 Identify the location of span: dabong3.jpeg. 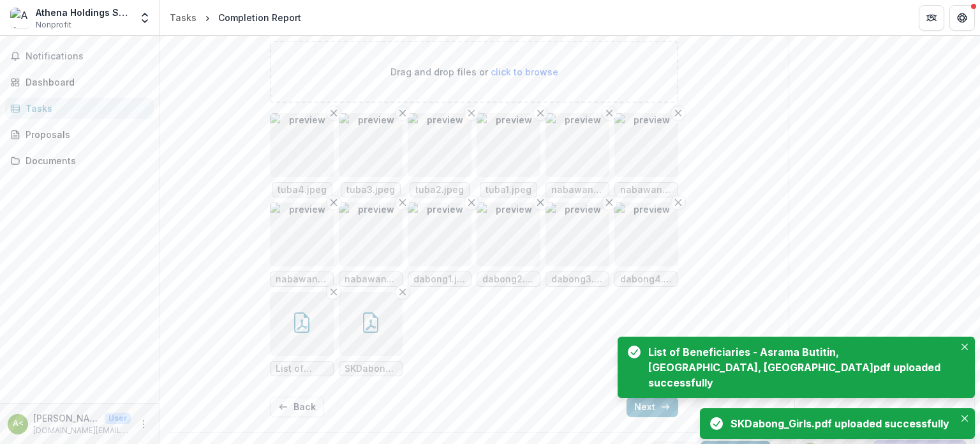
(578, 279).